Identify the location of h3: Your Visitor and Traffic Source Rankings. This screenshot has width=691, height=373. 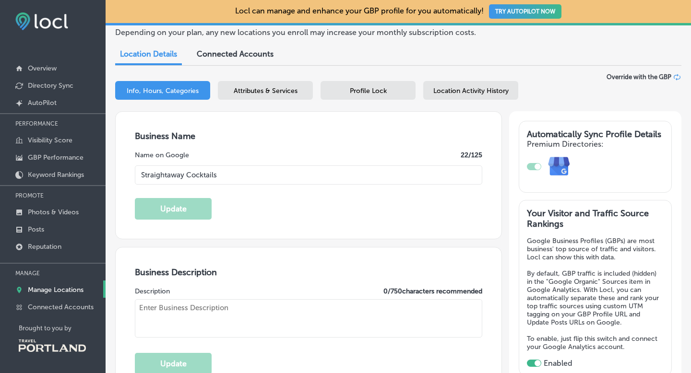
(595, 219).